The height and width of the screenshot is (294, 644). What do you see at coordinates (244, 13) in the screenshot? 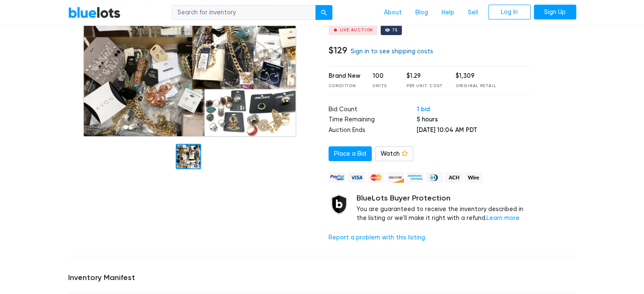
I see `input: Search for inventory` at bounding box center [244, 13].